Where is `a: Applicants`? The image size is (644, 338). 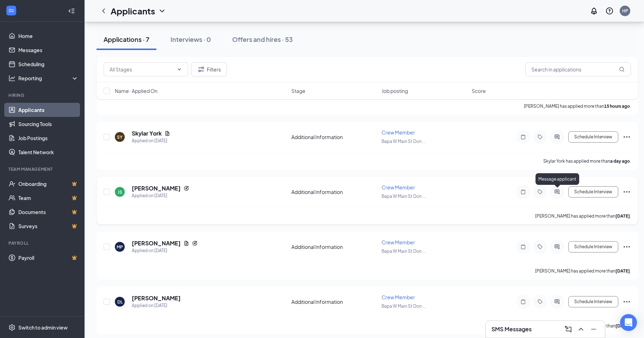
a: Applicants is located at coordinates (49, 110).